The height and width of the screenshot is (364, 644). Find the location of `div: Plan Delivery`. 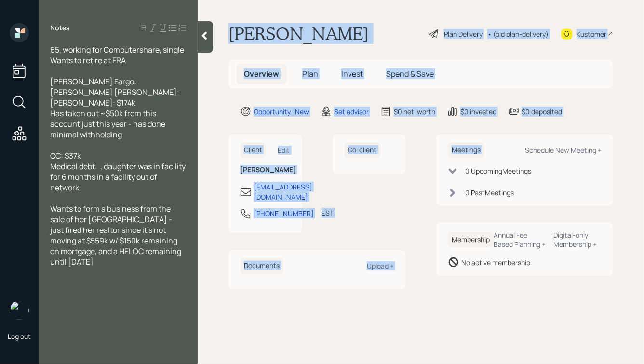

div: Plan Delivery is located at coordinates (463, 34).